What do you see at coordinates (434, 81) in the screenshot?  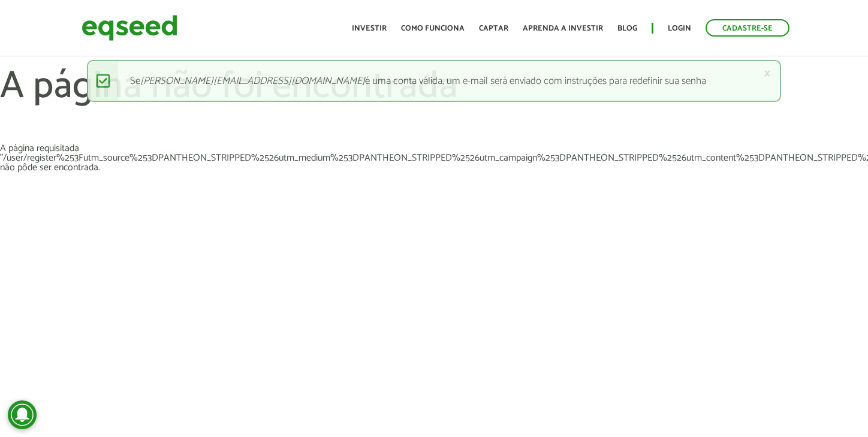 I see `div: Se é uma conta válida, um e-mail será enviado com instruções para redefinir sua senha` at bounding box center [434, 81].